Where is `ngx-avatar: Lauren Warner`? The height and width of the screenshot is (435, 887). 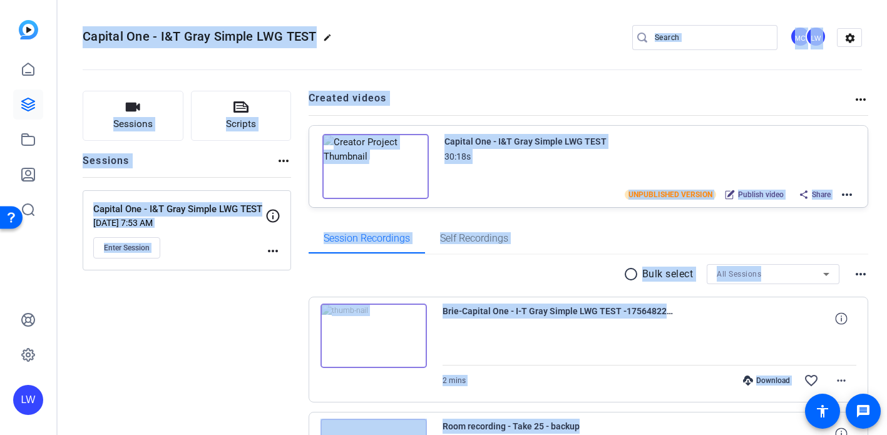
ngx-avatar: Lauren Warner is located at coordinates (816, 37).